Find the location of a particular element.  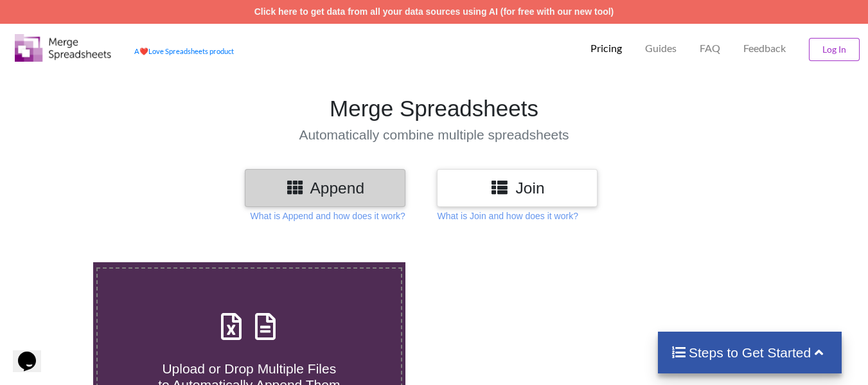

button: Log In is located at coordinates (834, 49).